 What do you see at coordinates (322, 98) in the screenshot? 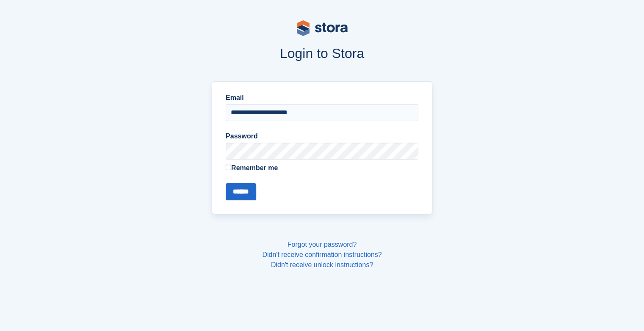
I see `label: Email` at bounding box center [322, 98].